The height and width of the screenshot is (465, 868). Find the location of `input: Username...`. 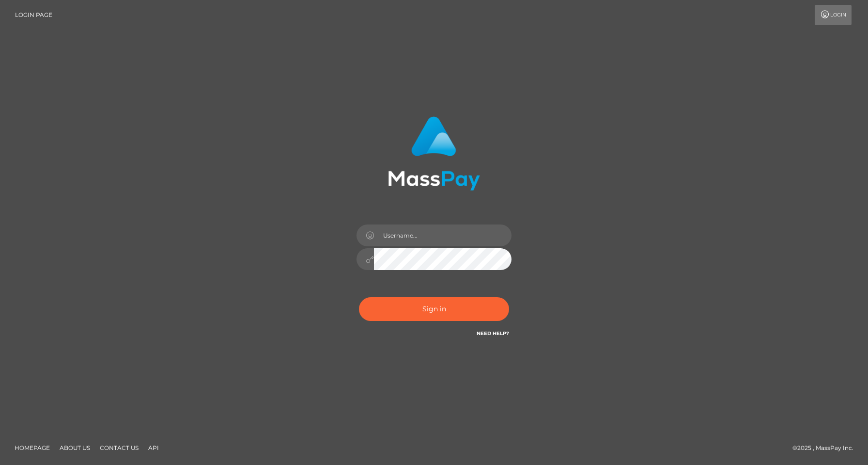

input: Username... is located at coordinates (443, 235).